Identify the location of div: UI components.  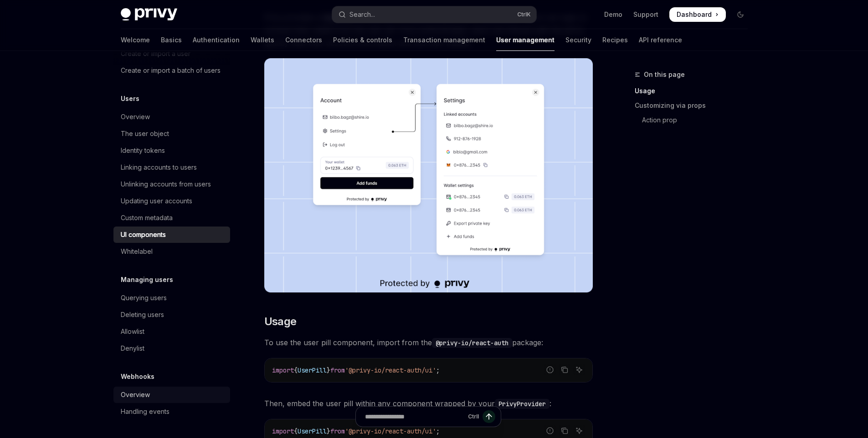
(144, 235).